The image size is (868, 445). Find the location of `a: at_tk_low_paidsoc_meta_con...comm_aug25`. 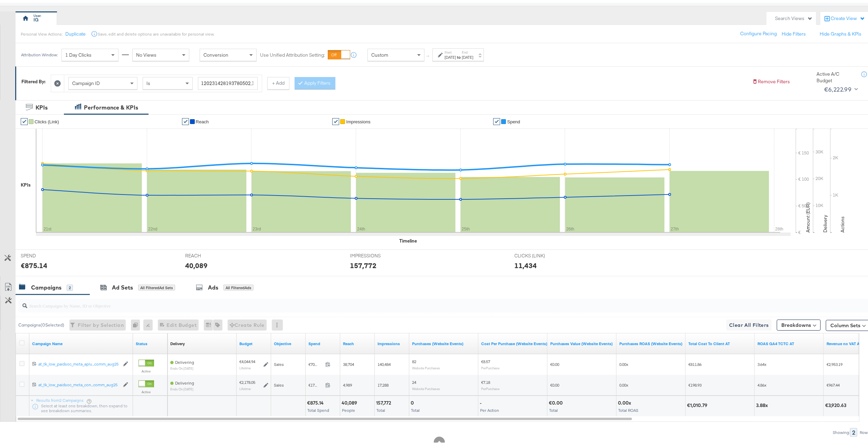

a: at_tk_low_paidsoc_meta_con...comm_aug25 is located at coordinates (78, 382).